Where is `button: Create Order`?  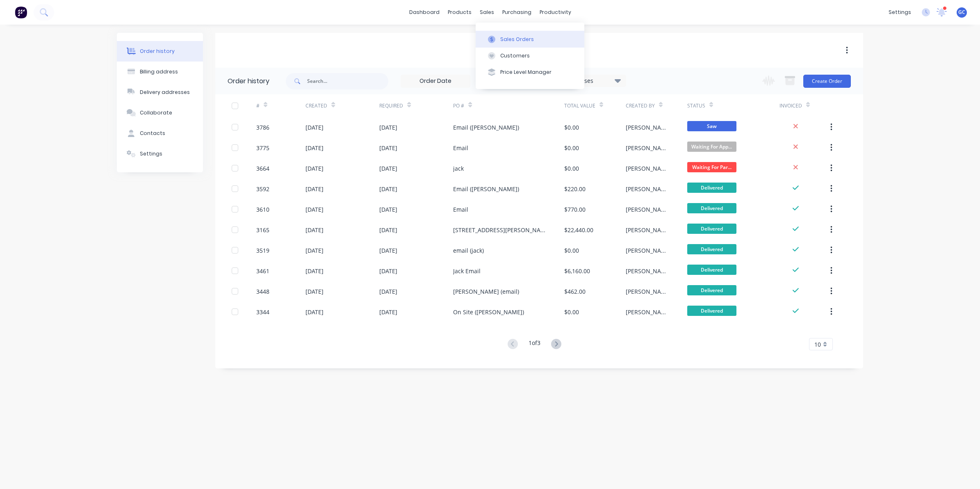 button: Create Order is located at coordinates (828, 81).